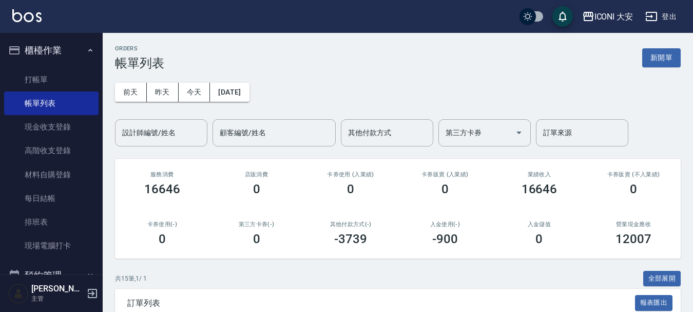 The width and height of the screenshot is (693, 312). Describe the element at coordinates (654, 302) in the screenshot. I see `button: 報表匯出` at that location.